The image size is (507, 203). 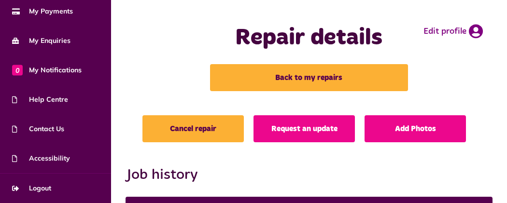 What do you see at coordinates (43, 11) in the screenshot?
I see `span: My Payments` at bounding box center [43, 11].